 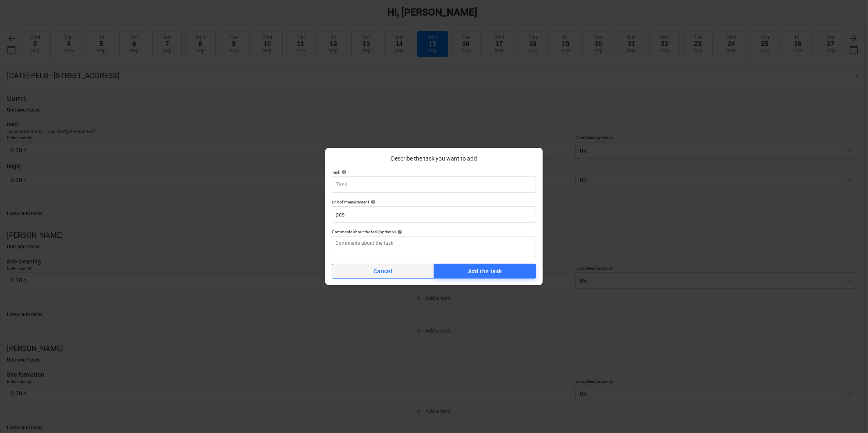 What do you see at coordinates (383, 271) in the screenshot?
I see `div: Cancel` at bounding box center [383, 271].